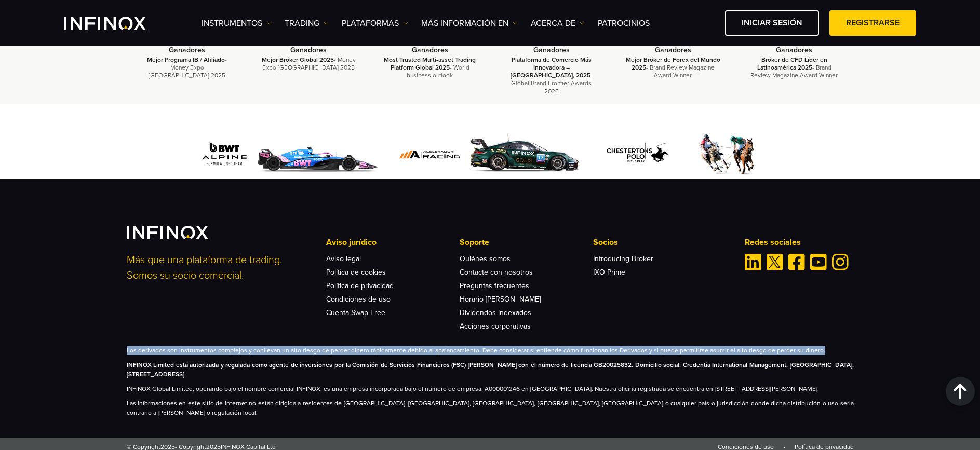 Image resolution: width=980 pixels, height=450 pixels. I want to click on a: Acciones corporativas, so click(495, 326).